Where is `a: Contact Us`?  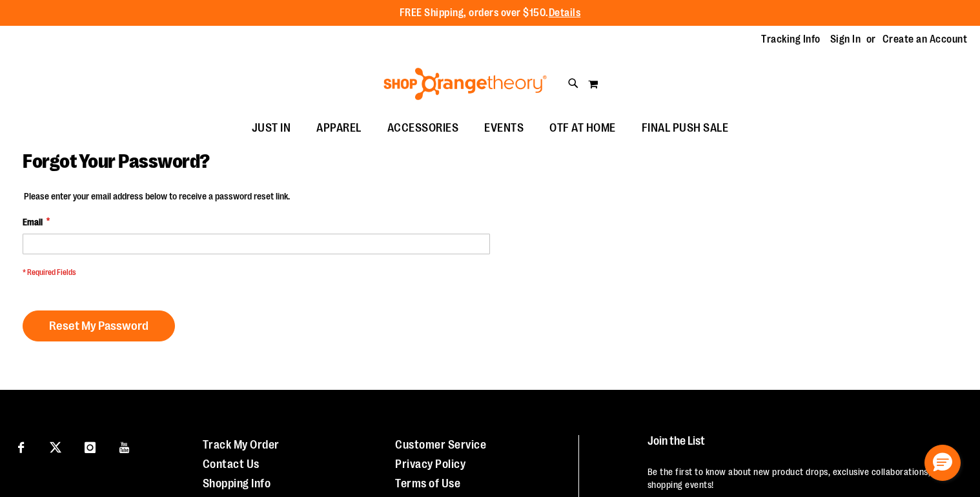 a: Contact Us is located at coordinates (232, 464).